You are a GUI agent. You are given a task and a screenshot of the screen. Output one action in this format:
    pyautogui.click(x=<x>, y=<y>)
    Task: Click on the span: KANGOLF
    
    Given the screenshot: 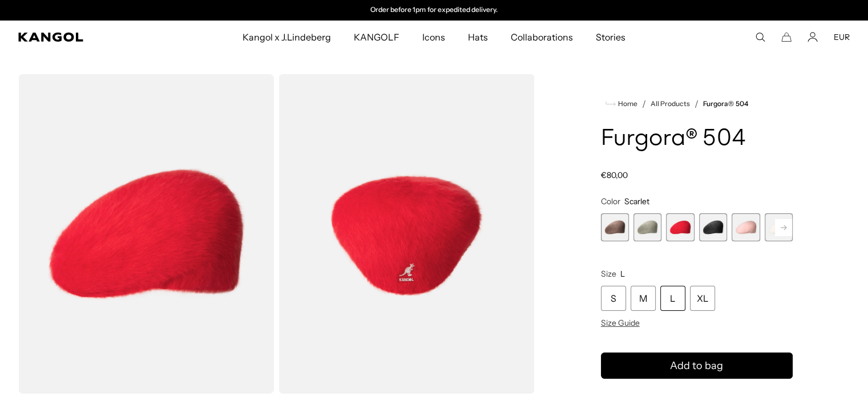 What is the action you would take?
    pyautogui.click(x=376, y=37)
    